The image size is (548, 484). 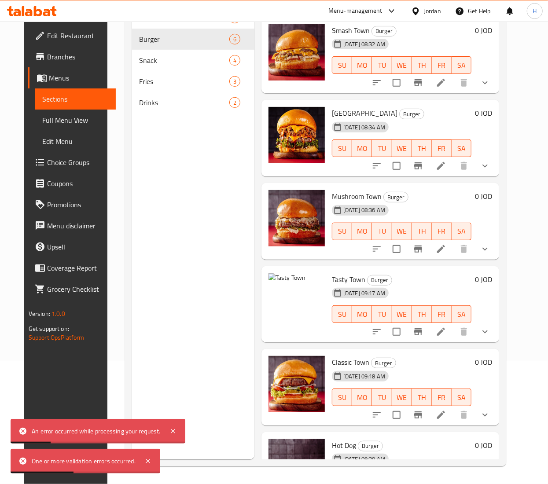 What do you see at coordinates (75, 99) in the screenshot?
I see `span: Sections` at bounding box center [75, 99].